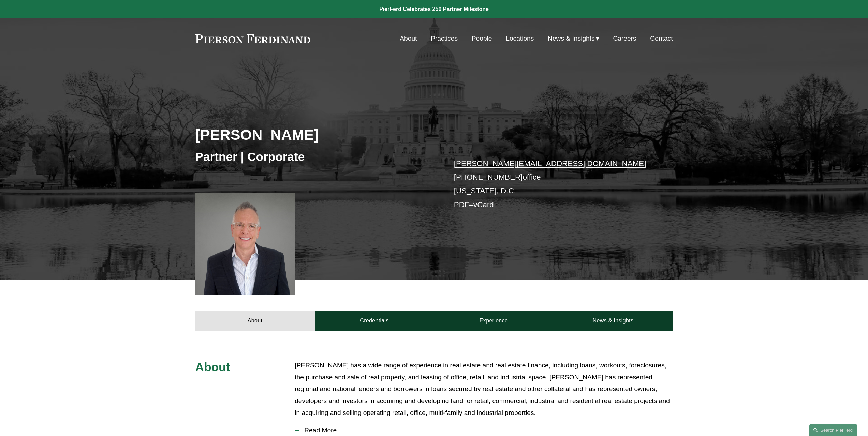 The image size is (868, 436). Describe the element at coordinates (661, 39) in the screenshot. I see `a: Contact` at that location.